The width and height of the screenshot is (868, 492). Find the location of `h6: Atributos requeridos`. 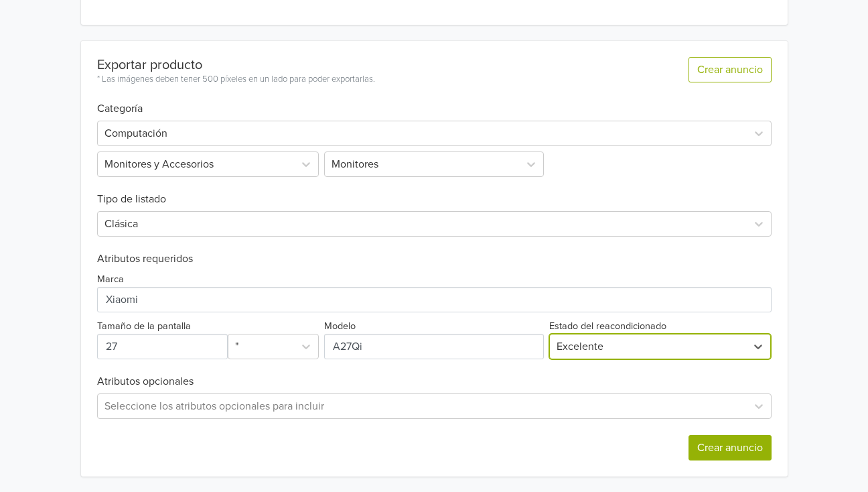

h6: Atributos requeridos is located at coordinates (434, 259).